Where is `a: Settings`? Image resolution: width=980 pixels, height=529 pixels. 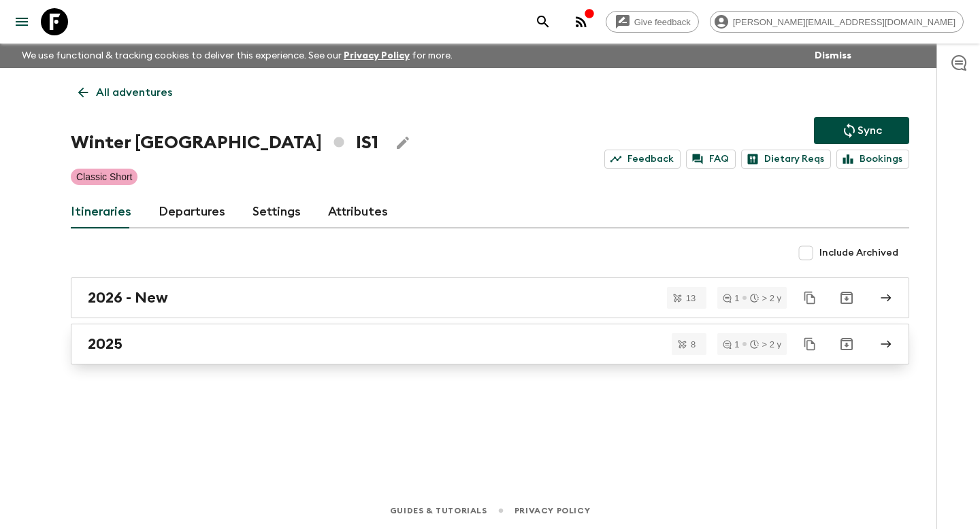 a: Settings is located at coordinates (277, 212).